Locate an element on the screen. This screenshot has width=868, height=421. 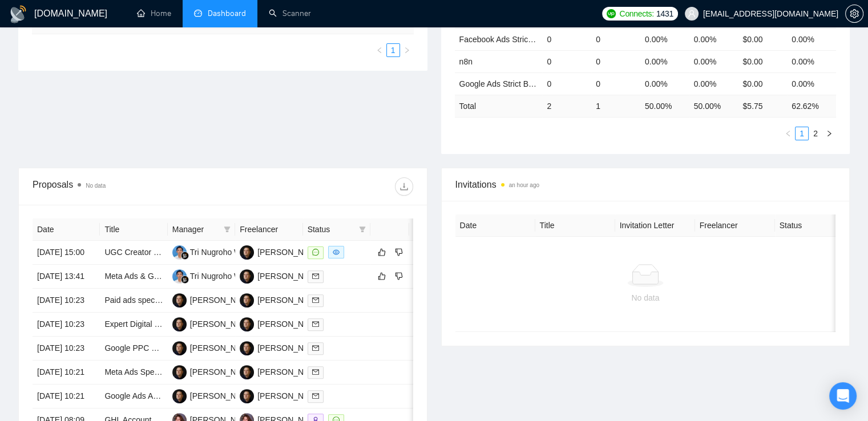
div: Open Intercom Messenger is located at coordinates (843, 396).